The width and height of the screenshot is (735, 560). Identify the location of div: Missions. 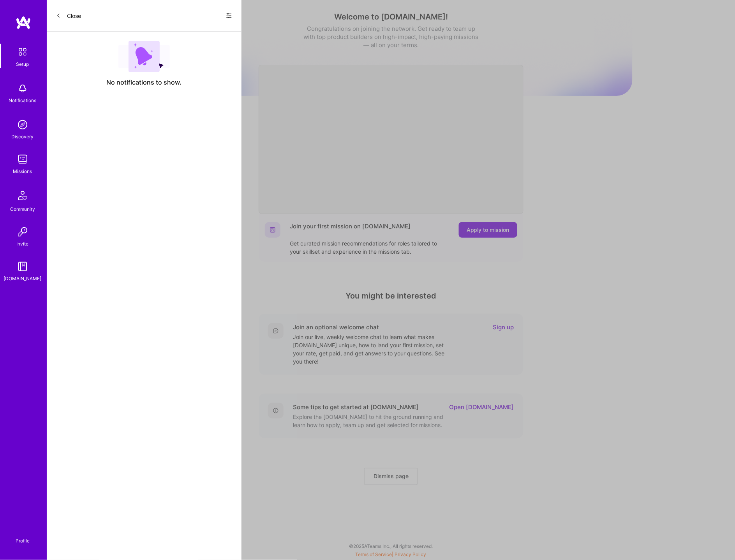
(22, 171).